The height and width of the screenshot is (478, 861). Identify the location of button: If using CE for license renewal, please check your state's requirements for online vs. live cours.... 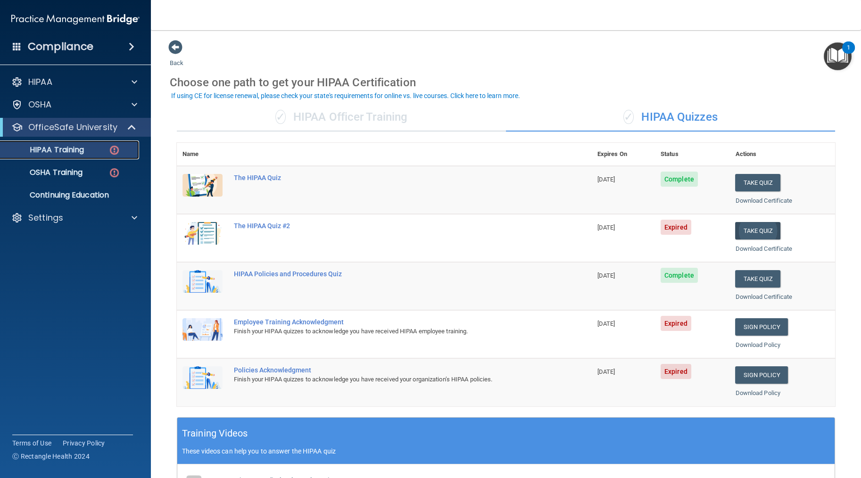
(346, 96).